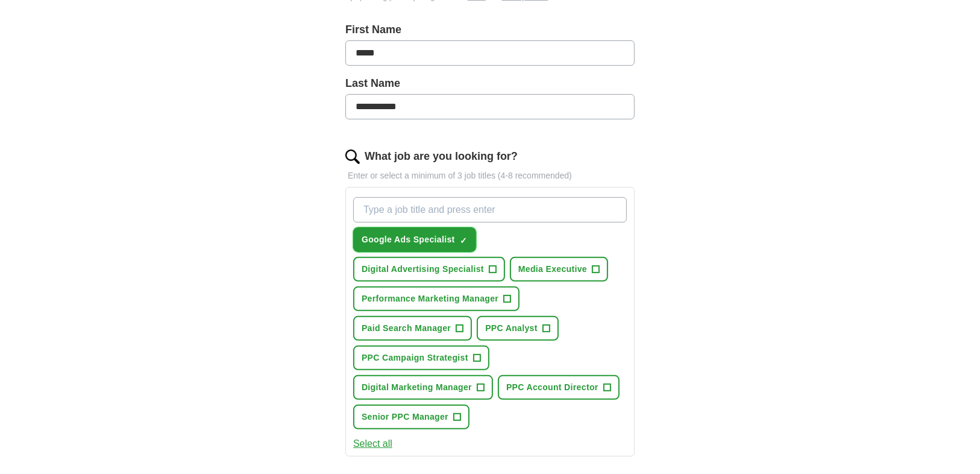 Image resolution: width=980 pixels, height=474 pixels. Describe the element at coordinates (412, 328) in the screenshot. I see `button: Paid Search Manager` at that location.